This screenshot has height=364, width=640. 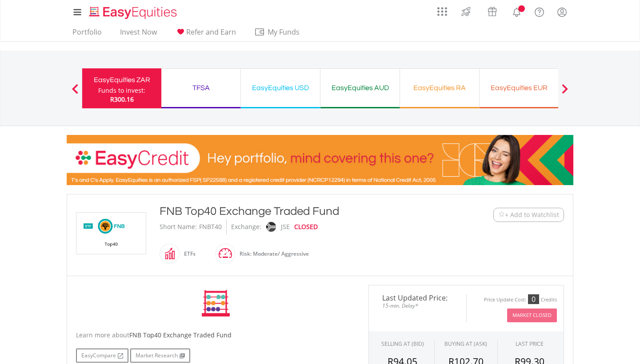 What do you see at coordinates (466, 344) in the screenshot?
I see `span: BUYING AT (ASK)` at bounding box center [466, 344].